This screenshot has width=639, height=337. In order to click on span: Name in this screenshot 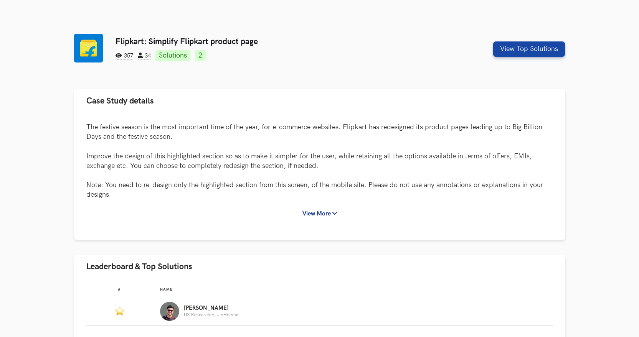, I will do `click(166, 290)`.